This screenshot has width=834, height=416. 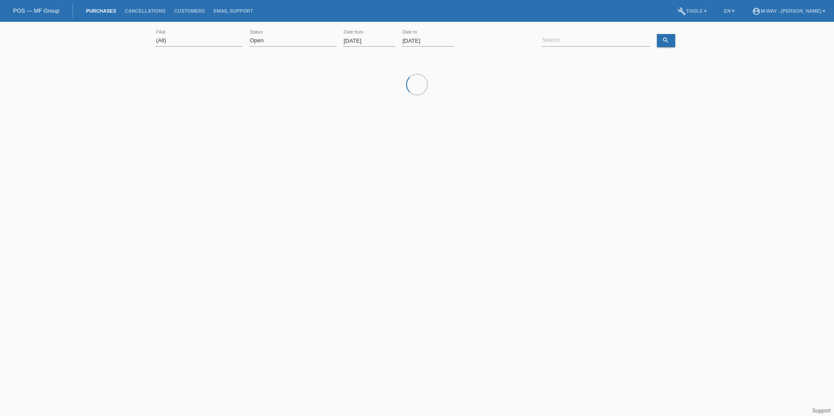 I want to click on i: build, so click(x=682, y=11).